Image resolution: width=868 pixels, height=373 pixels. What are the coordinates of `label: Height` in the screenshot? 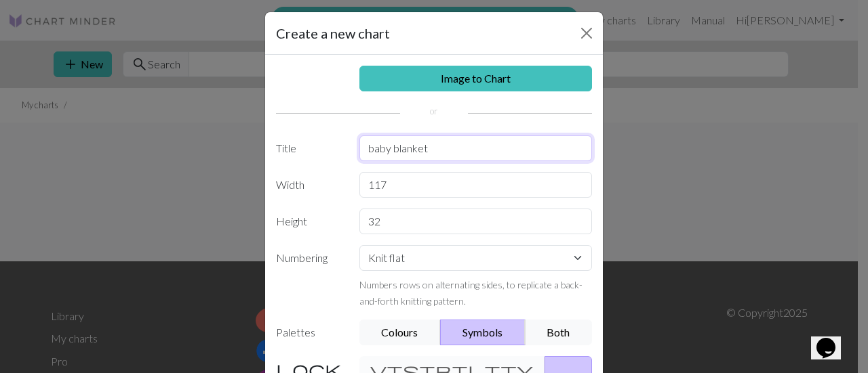 It's located at (310, 222).